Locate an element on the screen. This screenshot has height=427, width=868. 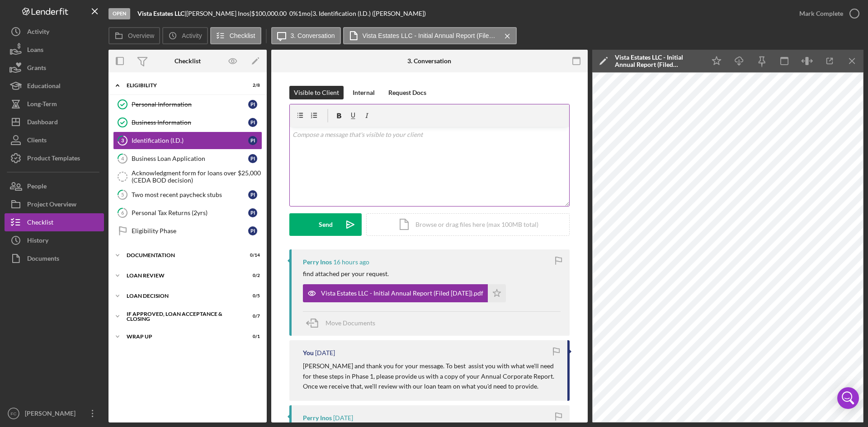
button: Move Documents is located at coordinates (344, 323).